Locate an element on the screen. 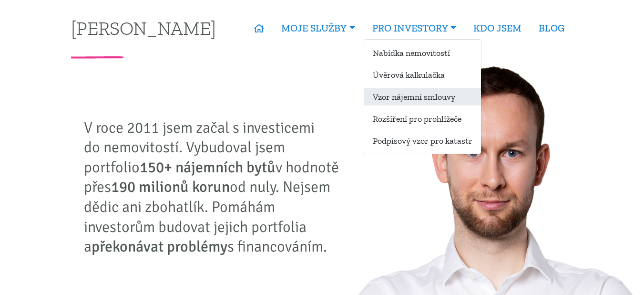  strong: 190 milionů korun is located at coordinates (170, 187).